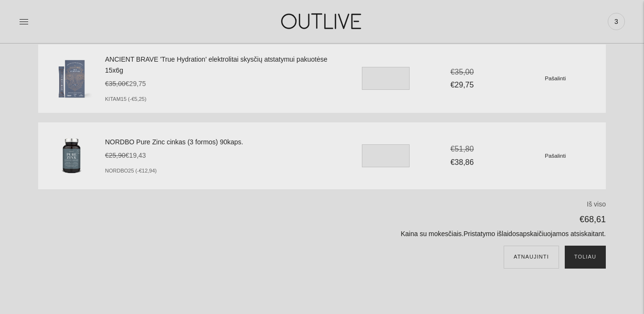 Image resolution: width=644 pixels, height=314 pixels. What do you see at coordinates (223, 99) in the screenshot?
I see `li: kitam15 (-€5,25)` at bounding box center [223, 99].